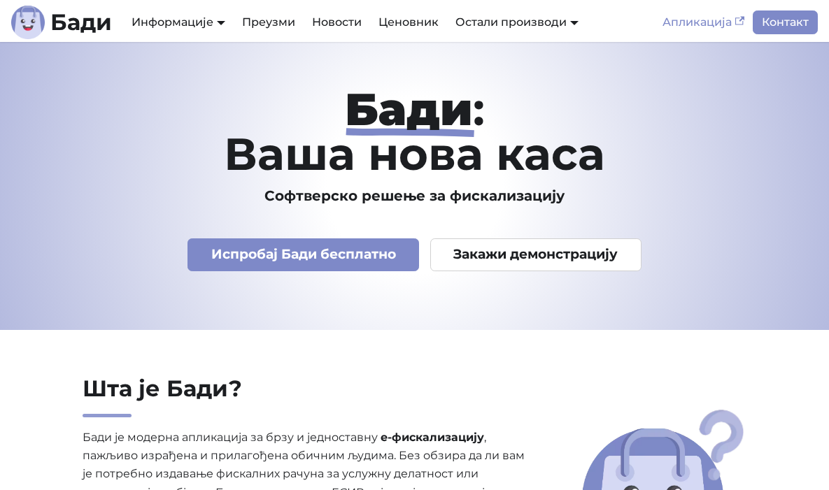 The image size is (829, 490). Describe the element at coordinates (408, 109) in the screenshot. I see `strong: Бади` at that location.